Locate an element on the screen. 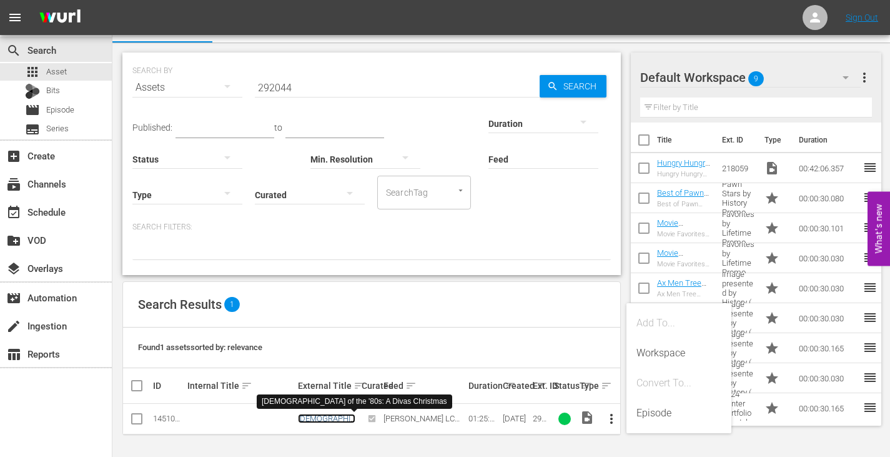 This screenshot has width=890, height=457. td: 00:42:06.357 is located at coordinates (828, 168).